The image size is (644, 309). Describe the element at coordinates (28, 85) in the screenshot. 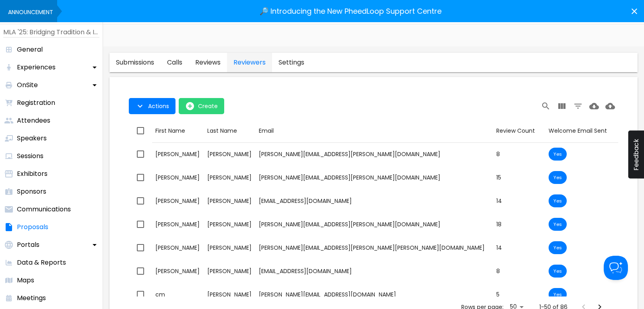

I see `p: OnSite` at that location.